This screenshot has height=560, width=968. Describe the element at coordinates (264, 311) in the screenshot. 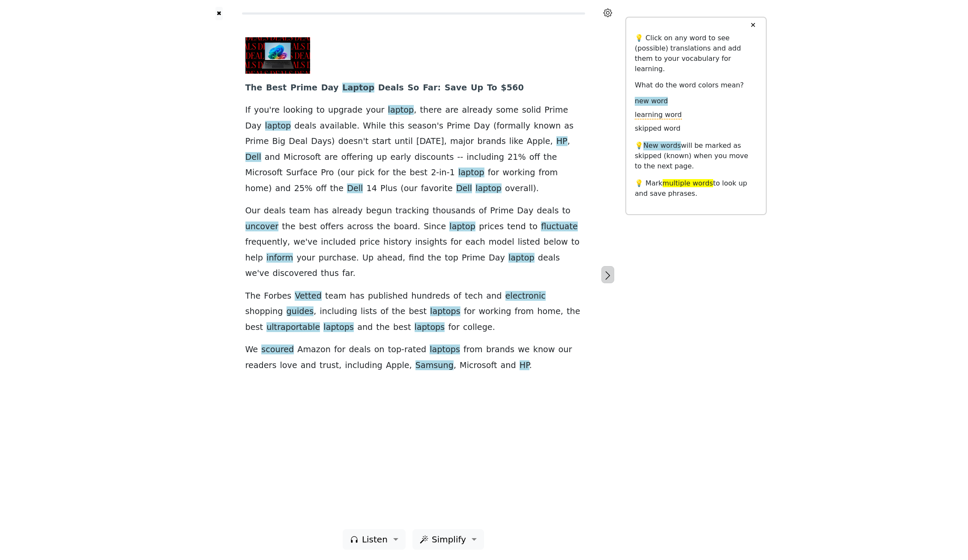

I see `span: shopping` at that location.